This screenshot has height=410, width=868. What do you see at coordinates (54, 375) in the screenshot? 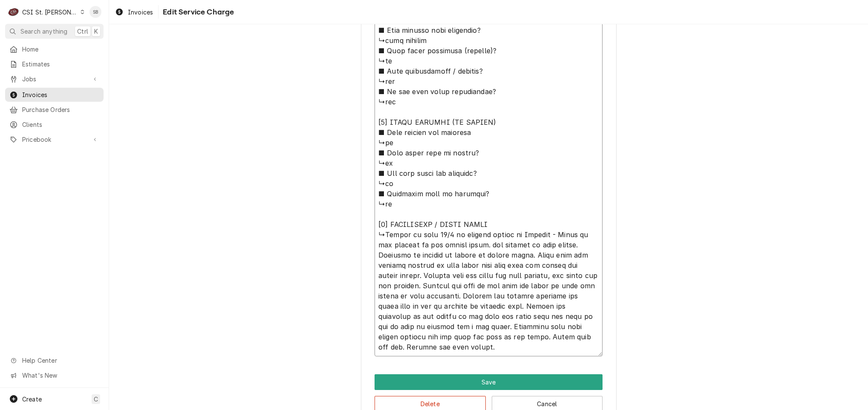
I see `a: Go to What's New` at bounding box center [54, 375].